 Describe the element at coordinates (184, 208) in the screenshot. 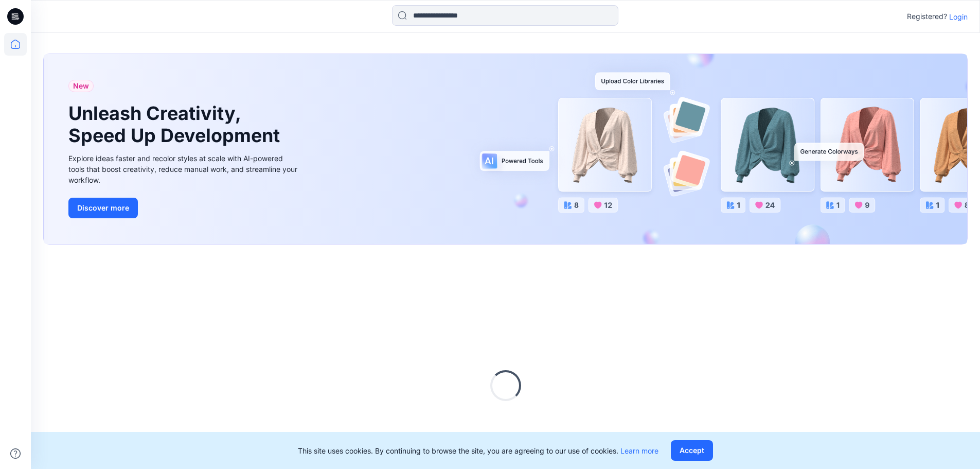

I see `a: Discover more` at that location.